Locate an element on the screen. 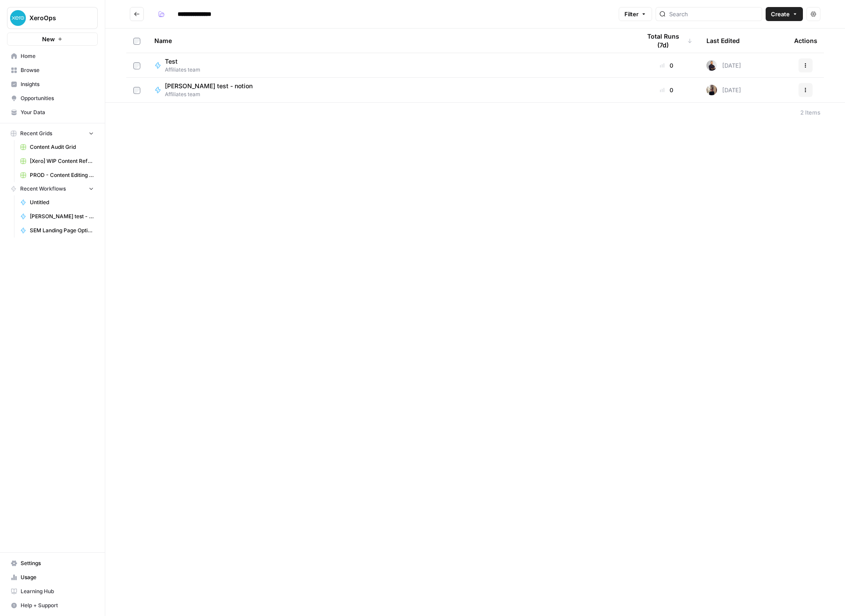 This screenshot has width=845, height=616. span: Home is located at coordinates (57, 56).